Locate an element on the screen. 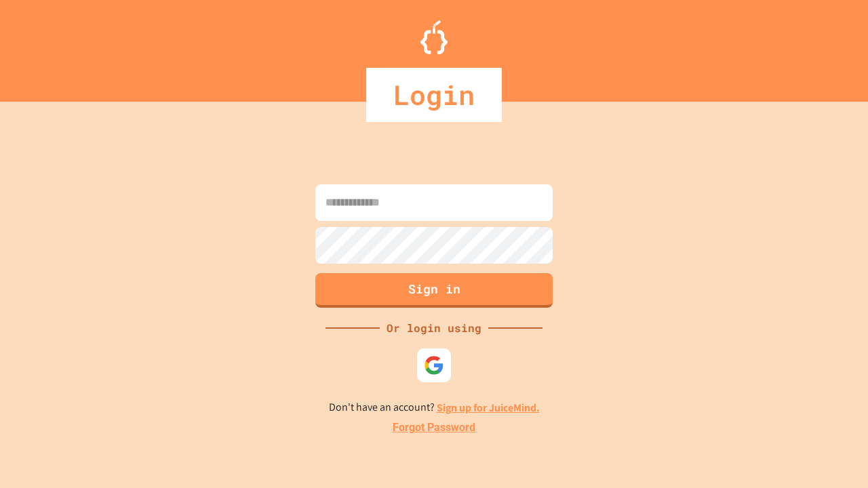  button: Sign in is located at coordinates (434, 291).